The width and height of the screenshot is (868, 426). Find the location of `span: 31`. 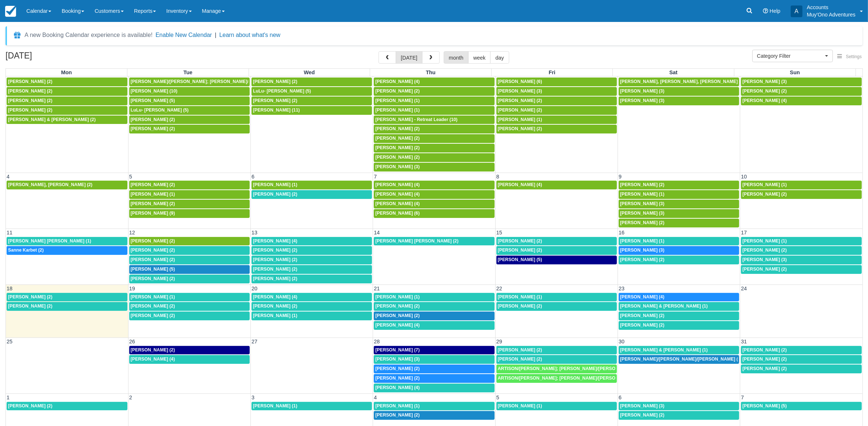

span: 31 is located at coordinates (744, 342).